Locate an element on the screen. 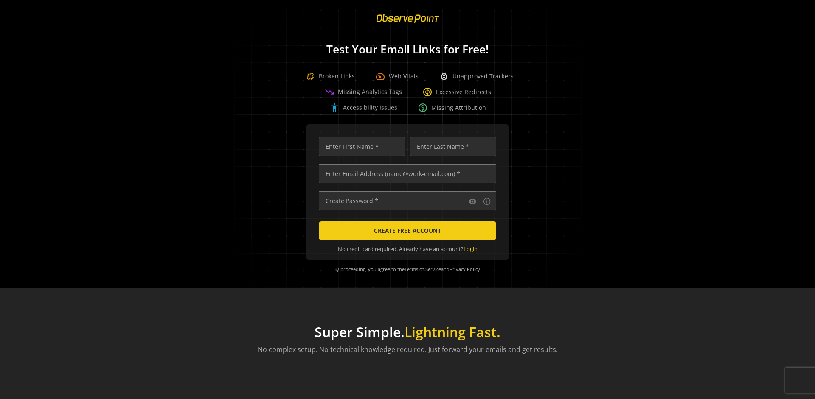 The width and height of the screenshot is (815, 399). div: Unapproved Trackers is located at coordinates (476, 76).